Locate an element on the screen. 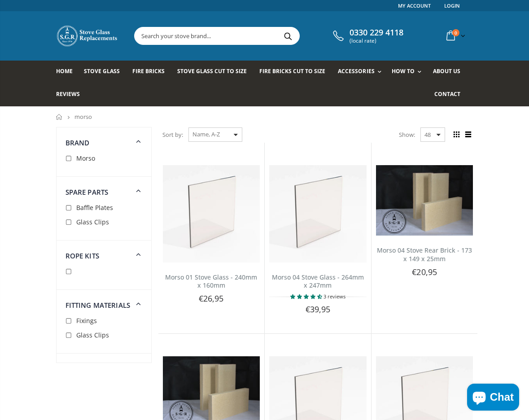  span: 0 is located at coordinates (456, 33).